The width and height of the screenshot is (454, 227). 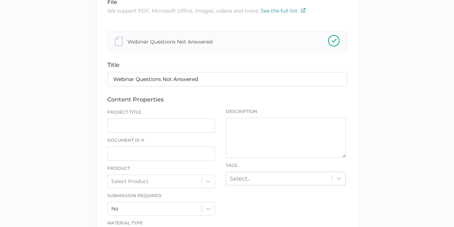 I want to click on span: Description, so click(x=286, y=111).